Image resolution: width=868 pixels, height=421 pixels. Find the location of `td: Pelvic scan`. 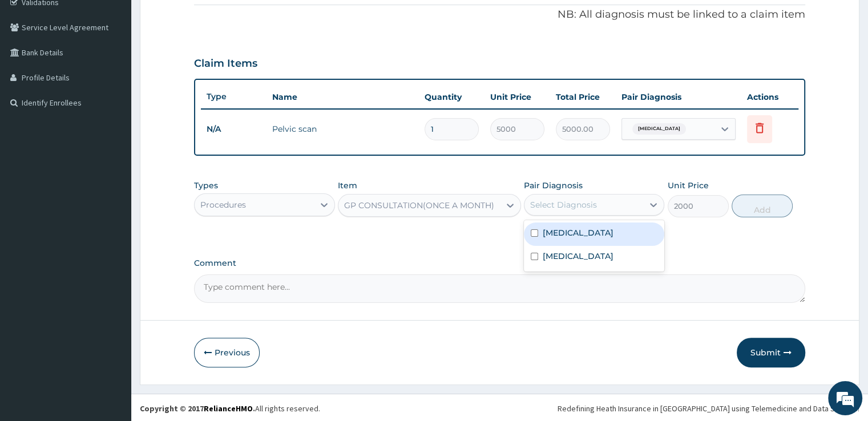

td: Pelvic scan is located at coordinates (342, 129).